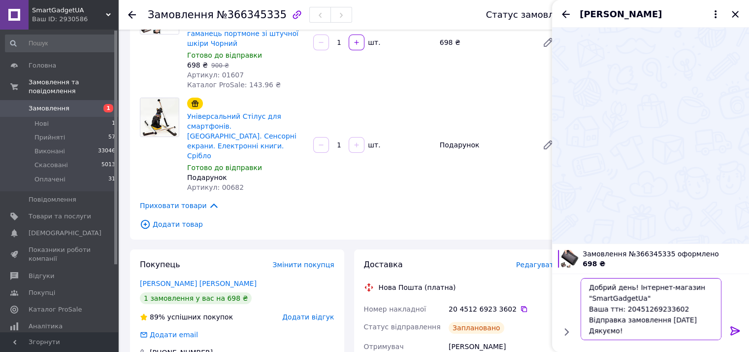  I want to click on span: Аналітика, so click(45, 326).